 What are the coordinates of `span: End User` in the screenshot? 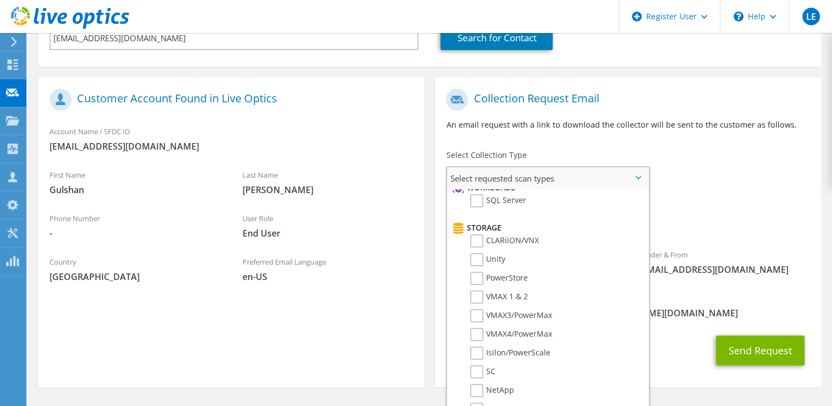 It's located at (328, 233).